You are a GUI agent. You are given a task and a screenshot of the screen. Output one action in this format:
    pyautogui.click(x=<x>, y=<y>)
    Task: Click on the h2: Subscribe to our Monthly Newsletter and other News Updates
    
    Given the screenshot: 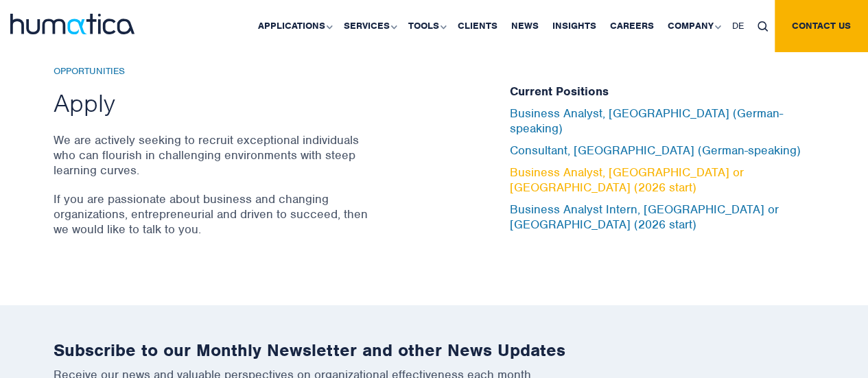 What is the action you would take?
    pyautogui.click(x=434, y=350)
    